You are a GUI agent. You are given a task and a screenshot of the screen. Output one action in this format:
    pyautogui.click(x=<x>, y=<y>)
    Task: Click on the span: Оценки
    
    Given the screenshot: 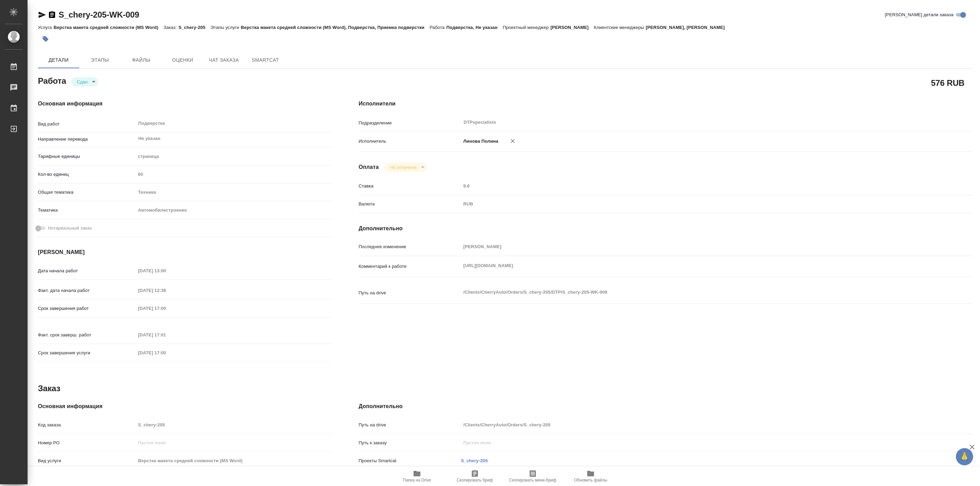 What is the action you would take?
    pyautogui.click(x=182, y=60)
    